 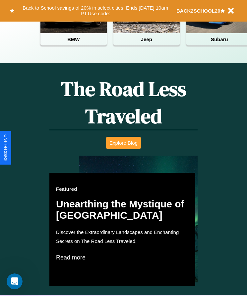 I want to click on p: Discover the Extraordinary Landscapes and Enchanting Secrets on The Road Less Traveled., so click(x=122, y=236).